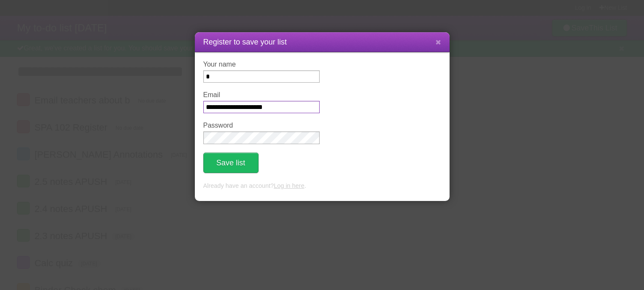  What do you see at coordinates (262, 126) in the screenshot?
I see `label: Password` at bounding box center [262, 126].